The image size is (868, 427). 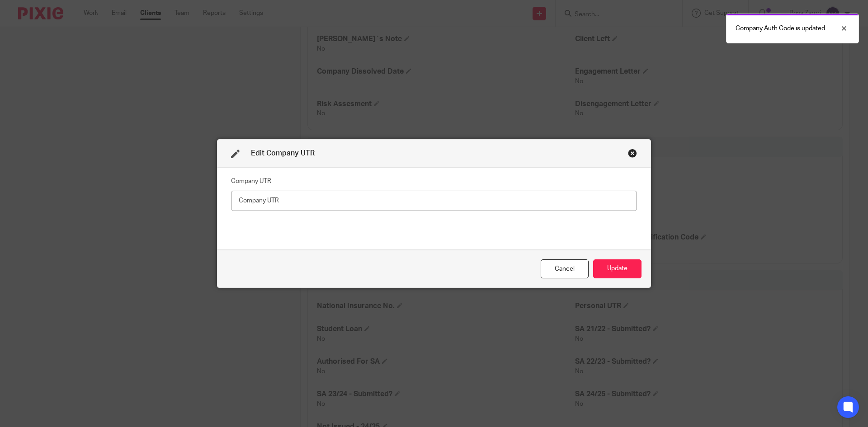 I want to click on button: Update, so click(x=617, y=269).